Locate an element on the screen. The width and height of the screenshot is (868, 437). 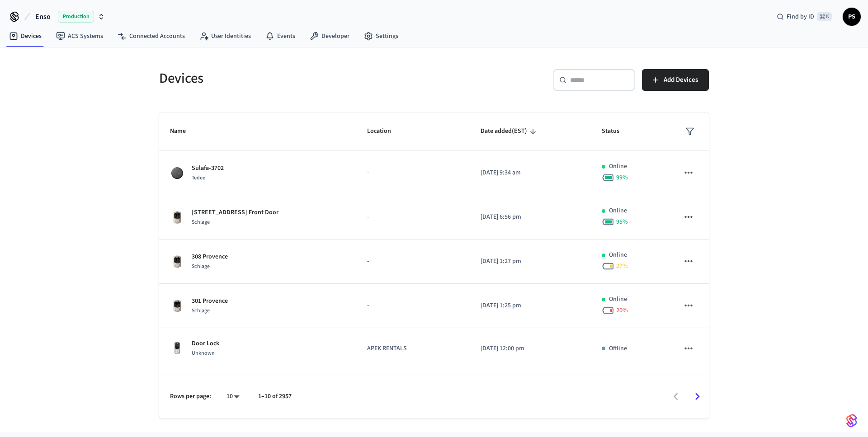
span: Production is located at coordinates (76, 17).